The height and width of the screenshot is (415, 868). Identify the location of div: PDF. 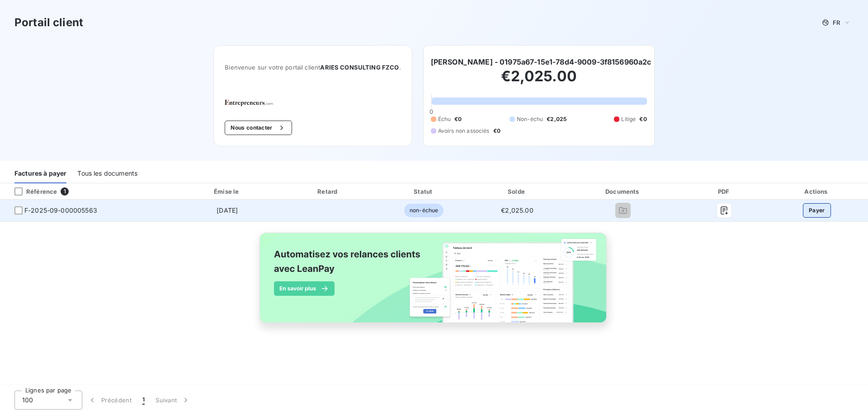
(724, 191).